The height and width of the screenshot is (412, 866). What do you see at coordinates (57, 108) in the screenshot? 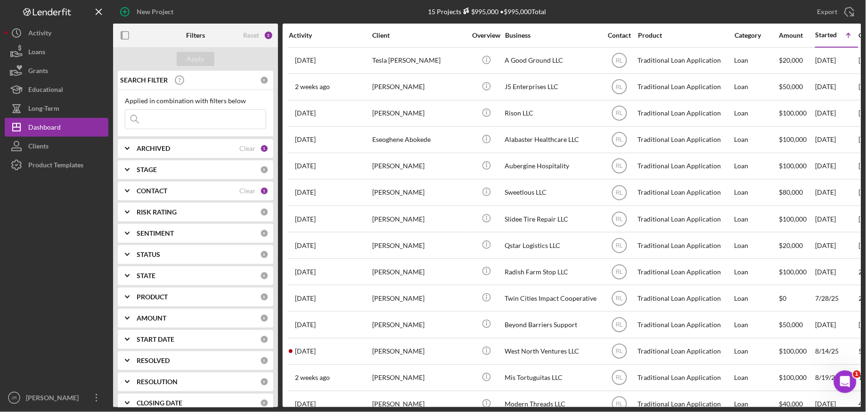
I see `button: Long-Term` at bounding box center [57, 108].